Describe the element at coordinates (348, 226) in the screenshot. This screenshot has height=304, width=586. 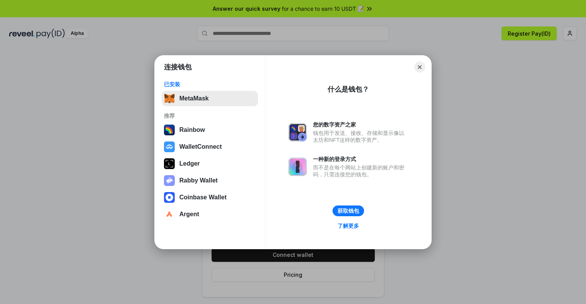
I see `div: 了解更多` at that location.